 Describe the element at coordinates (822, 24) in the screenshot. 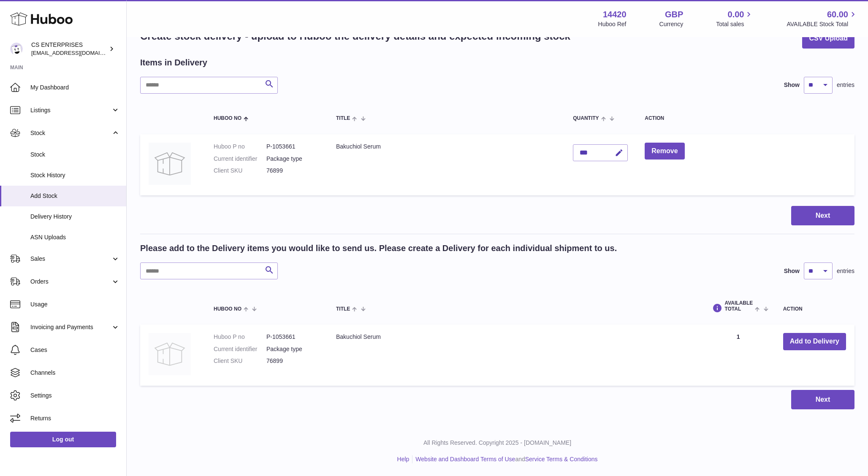

I see `span: AVAILABLE Stock Total` at that location.